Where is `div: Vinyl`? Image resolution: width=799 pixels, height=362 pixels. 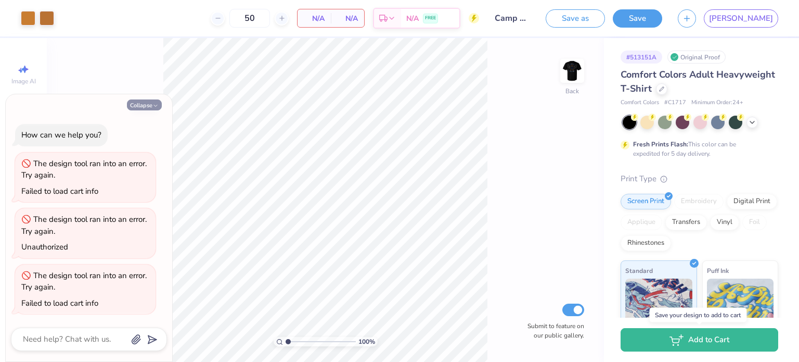
div: Vinyl is located at coordinates (725, 222).